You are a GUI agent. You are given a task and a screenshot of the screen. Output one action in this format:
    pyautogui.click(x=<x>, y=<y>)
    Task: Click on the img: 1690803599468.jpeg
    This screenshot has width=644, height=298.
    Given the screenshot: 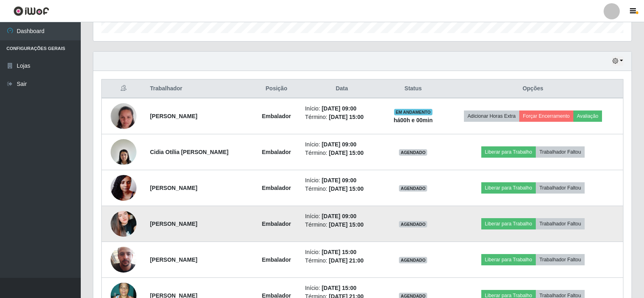 What is the action you would take?
    pyautogui.click(x=124, y=188)
    